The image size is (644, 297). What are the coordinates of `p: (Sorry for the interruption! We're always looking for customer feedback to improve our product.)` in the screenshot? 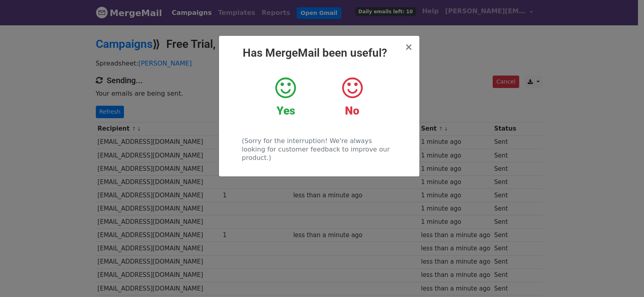 It's located at (319, 149).